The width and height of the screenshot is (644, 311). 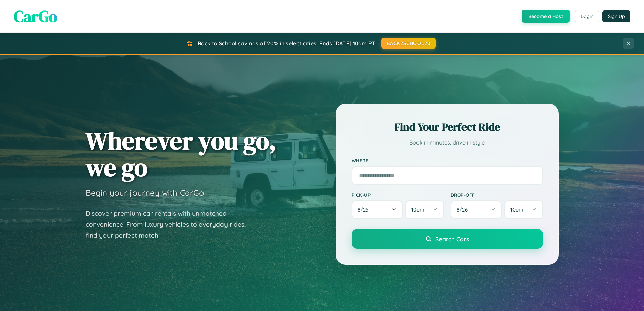 What do you see at coordinates (616, 16) in the screenshot?
I see `button: Sign Up` at bounding box center [616, 16].